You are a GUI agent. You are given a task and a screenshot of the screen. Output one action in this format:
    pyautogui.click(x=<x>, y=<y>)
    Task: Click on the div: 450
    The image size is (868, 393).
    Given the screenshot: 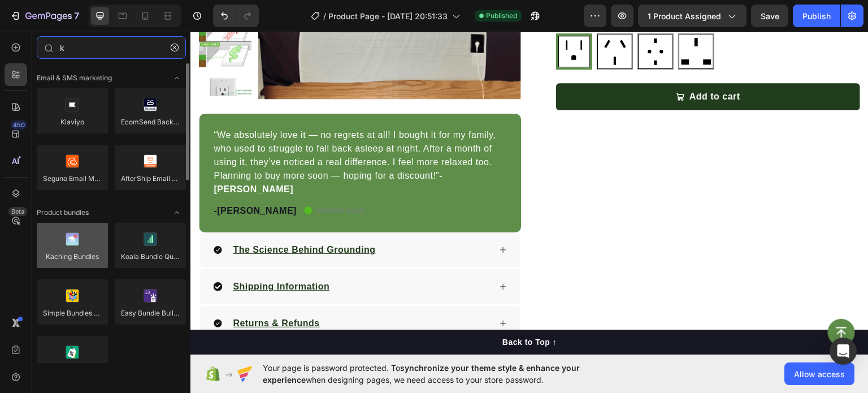 What is the action you would take?
    pyautogui.click(x=19, y=125)
    